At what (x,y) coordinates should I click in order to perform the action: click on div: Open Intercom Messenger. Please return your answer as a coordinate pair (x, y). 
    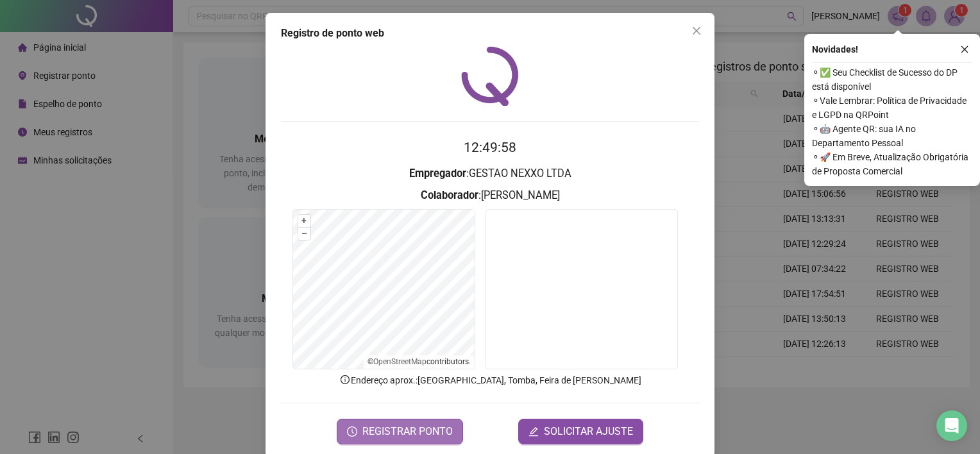
    Looking at the image, I should click on (952, 426).